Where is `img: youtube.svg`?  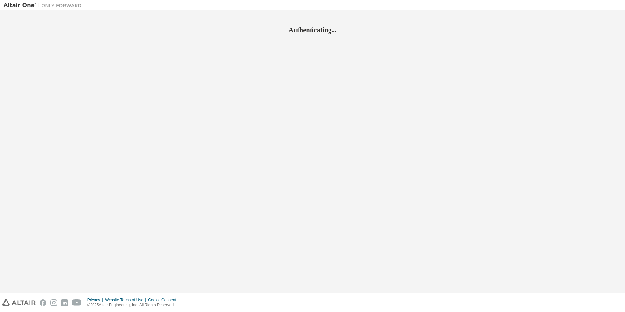 img: youtube.svg is located at coordinates (76, 302).